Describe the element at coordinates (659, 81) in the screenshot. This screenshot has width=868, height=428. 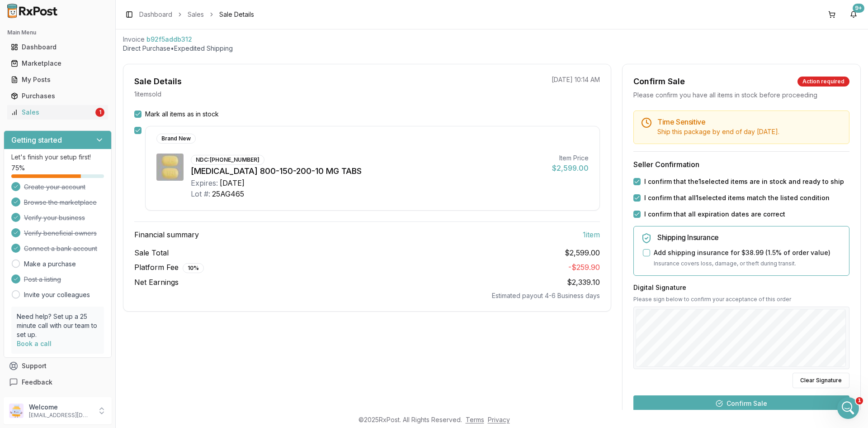
I see `div: Confirm Sale` at that location.